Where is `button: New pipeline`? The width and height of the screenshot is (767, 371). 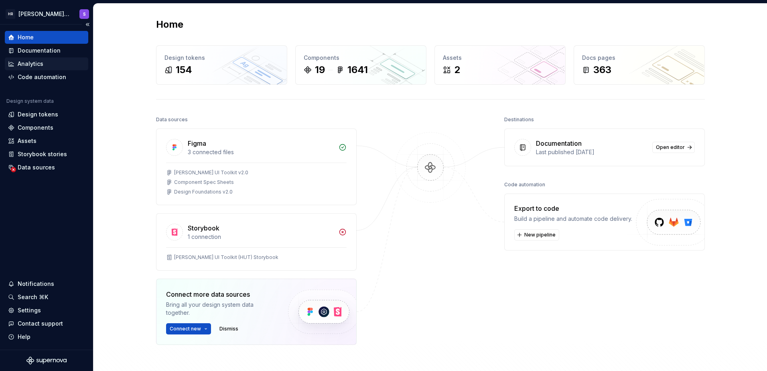 button: New pipeline is located at coordinates (537, 235).